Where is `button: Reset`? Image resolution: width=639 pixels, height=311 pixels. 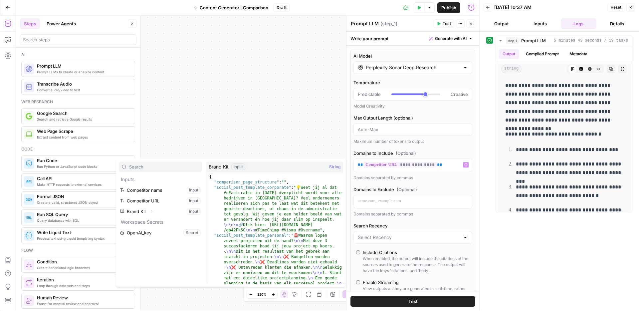
button: Reset is located at coordinates (616, 7).